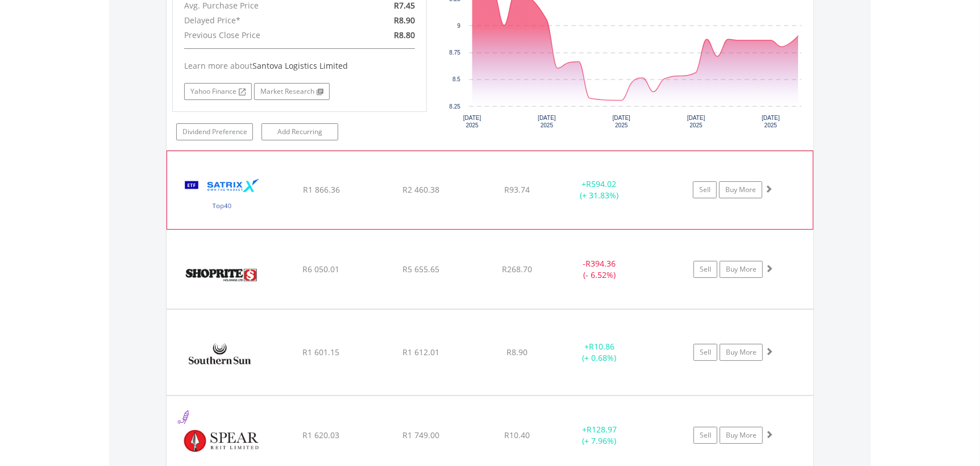  Describe the element at coordinates (218, 91) in the screenshot. I see `a: Yahoo Finance` at that location.